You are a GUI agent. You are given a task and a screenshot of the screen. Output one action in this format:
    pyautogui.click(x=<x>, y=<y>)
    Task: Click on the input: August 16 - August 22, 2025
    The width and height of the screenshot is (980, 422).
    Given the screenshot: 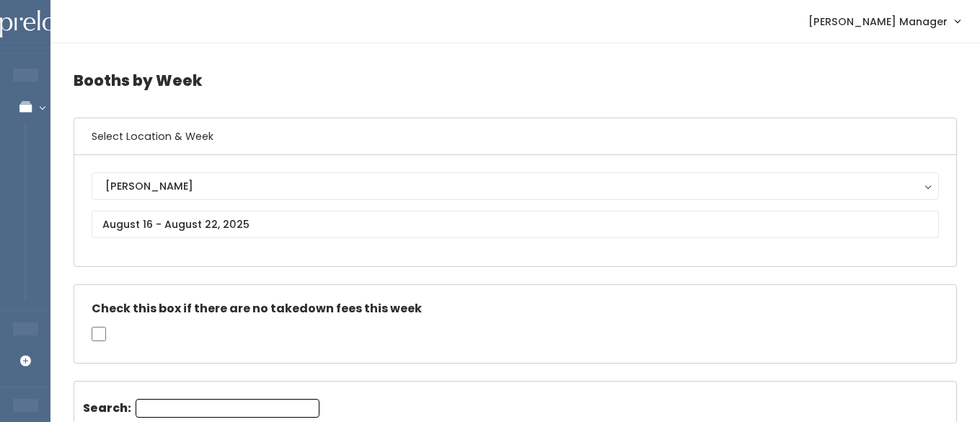 What is the action you would take?
    pyautogui.click(x=515, y=224)
    